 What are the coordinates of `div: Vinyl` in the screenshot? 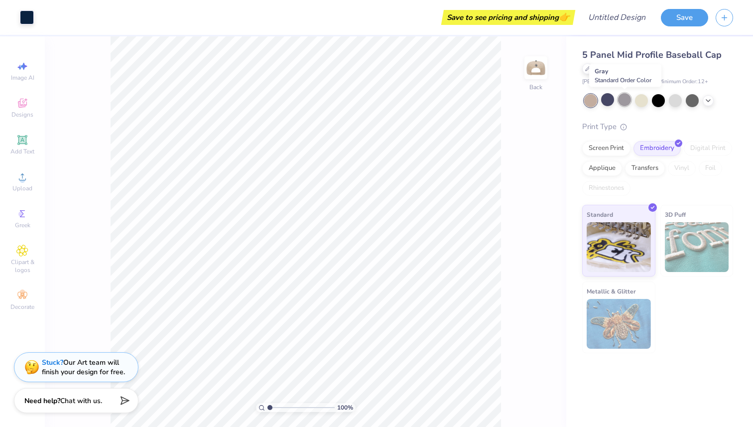 It's located at (682, 168).